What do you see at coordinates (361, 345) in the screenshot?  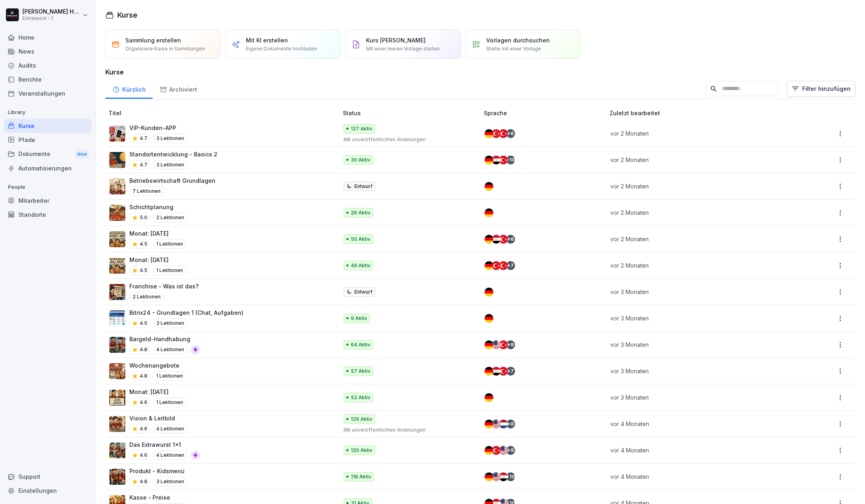 I see `p: 64 Aktiv` at bounding box center [361, 345].